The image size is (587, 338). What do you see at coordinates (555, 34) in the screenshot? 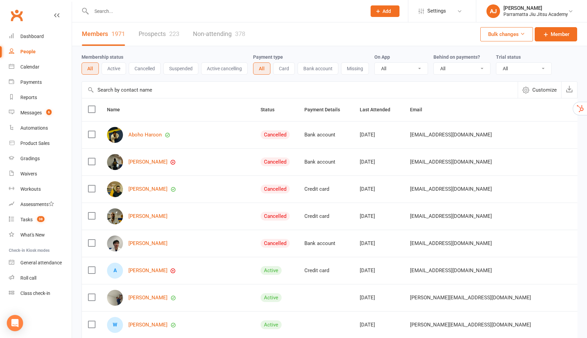
I see `a: Member` at bounding box center [555, 34].